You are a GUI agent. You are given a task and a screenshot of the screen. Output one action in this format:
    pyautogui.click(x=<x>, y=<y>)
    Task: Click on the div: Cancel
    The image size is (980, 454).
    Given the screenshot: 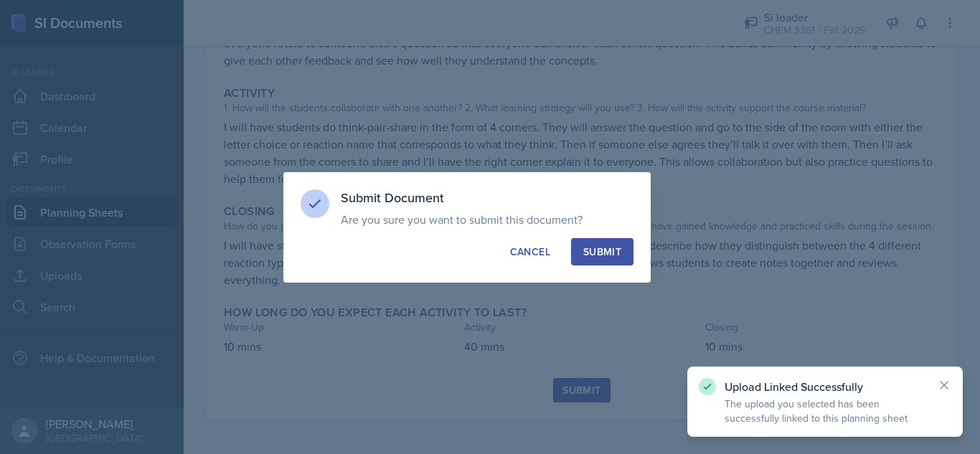 What is the action you would take?
    pyautogui.click(x=530, y=252)
    